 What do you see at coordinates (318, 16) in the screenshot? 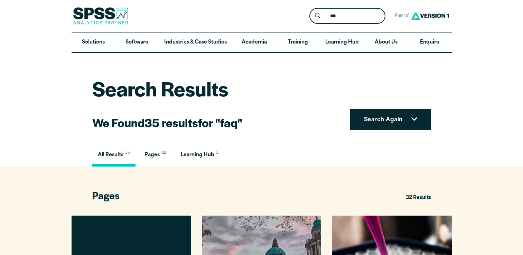
I see `svg: Search magnifying glass icon` at bounding box center [318, 16].